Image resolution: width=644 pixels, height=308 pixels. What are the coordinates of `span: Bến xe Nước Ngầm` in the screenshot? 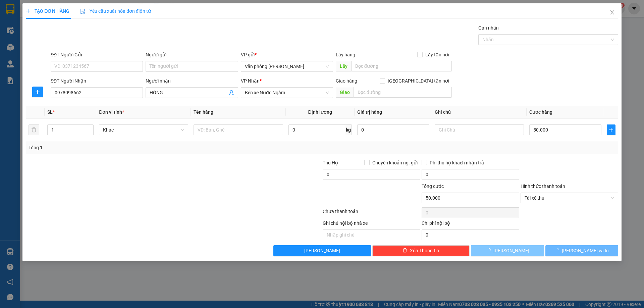 It's located at (287, 93).